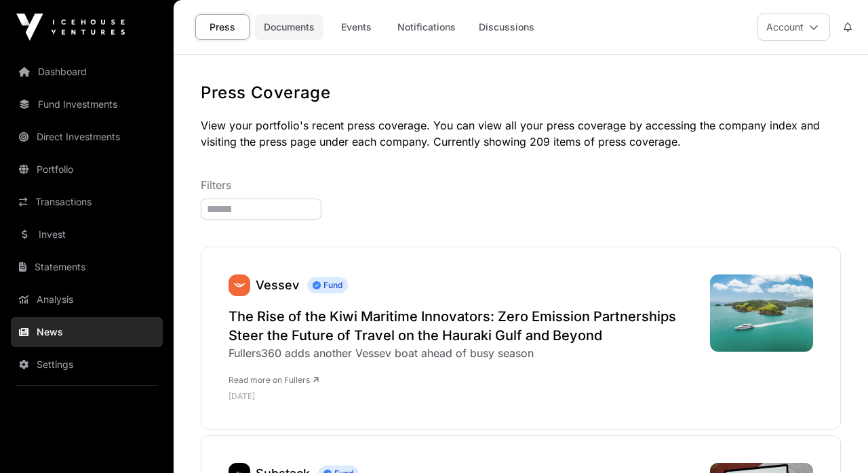 This screenshot has height=473, width=868. What do you see at coordinates (70, 27) in the screenshot?
I see `img: Icehouse Ventures Logo` at bounding box center [70, 27].